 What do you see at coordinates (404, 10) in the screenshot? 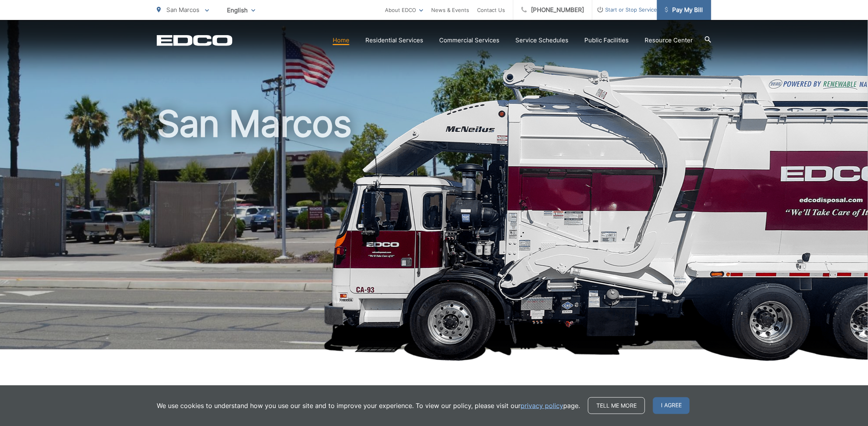
I see `a: About EDCO` at bounding box center [404, 10].